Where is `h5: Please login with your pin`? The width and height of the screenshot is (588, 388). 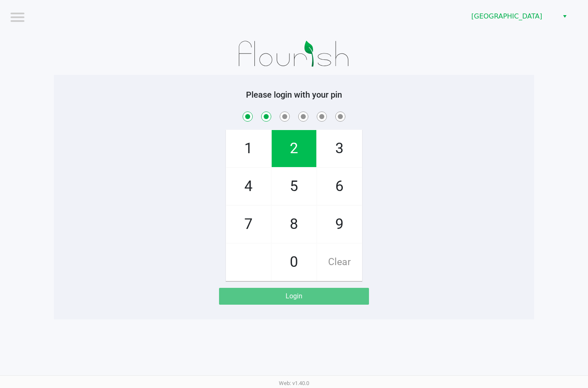
h5: Please login with your pin is located at coordinates (294, 95).